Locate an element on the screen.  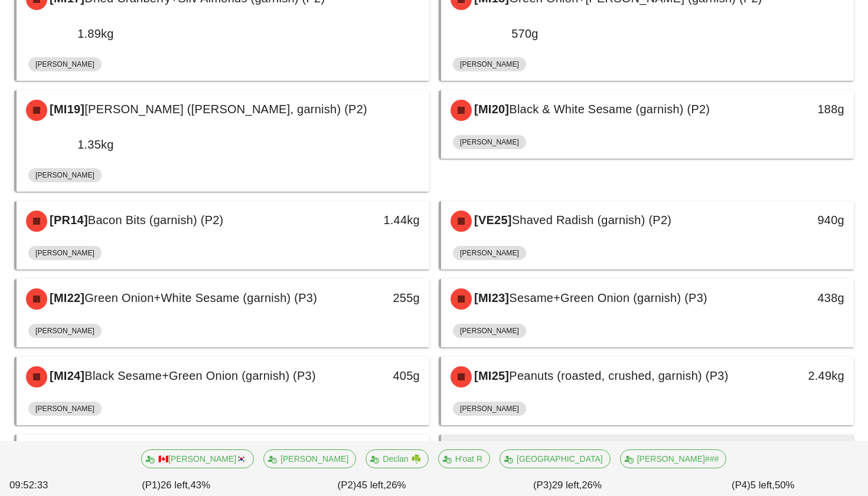
span: 26 left, is located at coordinates (176, 485).